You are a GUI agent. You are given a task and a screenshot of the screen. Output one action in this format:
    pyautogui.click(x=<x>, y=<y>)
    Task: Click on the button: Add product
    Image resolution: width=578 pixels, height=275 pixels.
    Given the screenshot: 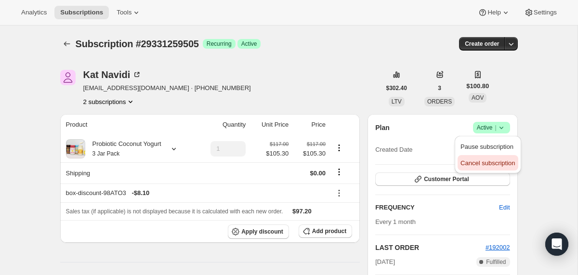 What is the action you would take?
    pyautogui.click(x=325, y=231)
    